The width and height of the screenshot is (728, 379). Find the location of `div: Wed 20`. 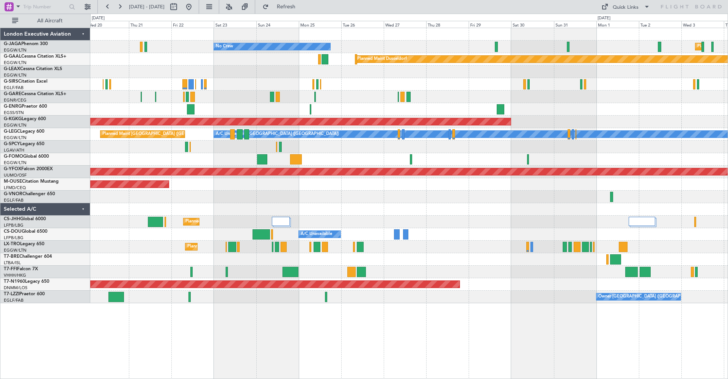

div: Wed 20 is located at coordinates (107, 24).